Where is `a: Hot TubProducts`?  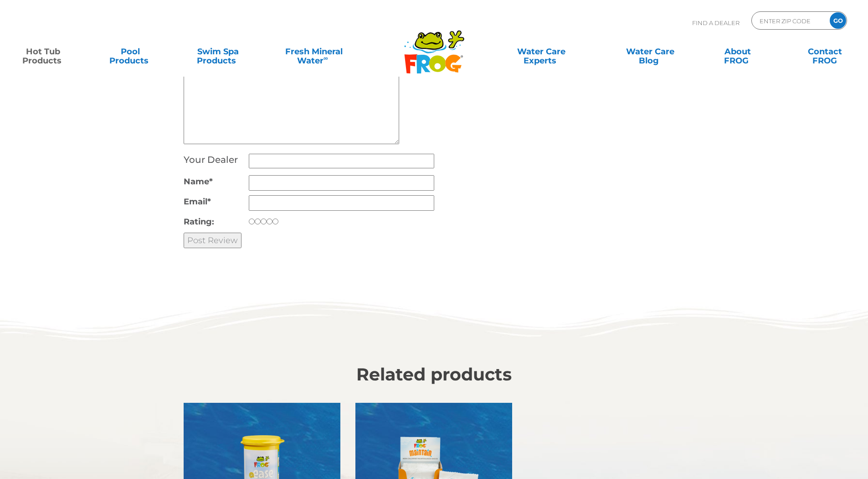
a: Hot TubProducts is located at coordinates (43, 52).